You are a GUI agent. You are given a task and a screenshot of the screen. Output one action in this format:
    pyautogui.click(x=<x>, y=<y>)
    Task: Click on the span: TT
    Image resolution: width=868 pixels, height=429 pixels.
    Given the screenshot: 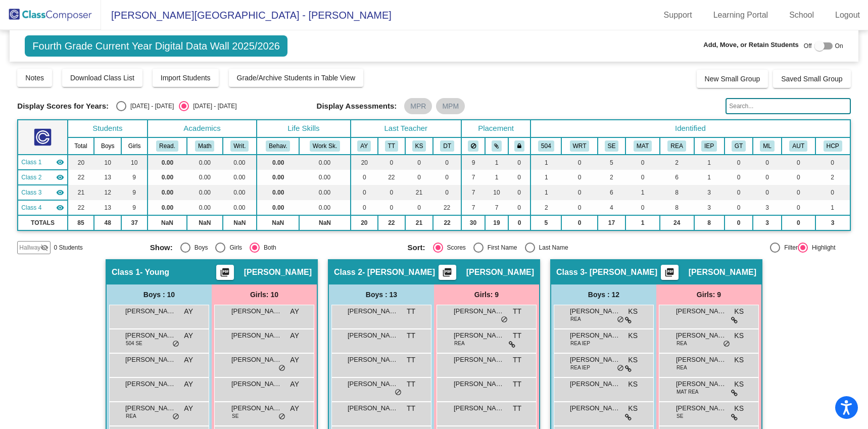 What is the action you would take?
    pyautogui.click(x=517, y=336)
    